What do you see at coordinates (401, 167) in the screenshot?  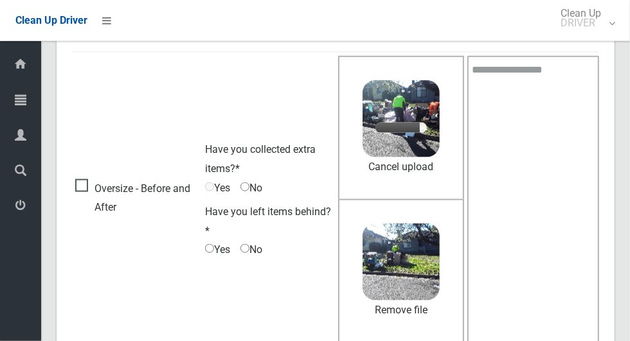 I see `a: Cancel upload` at bounding box center [401, 167].